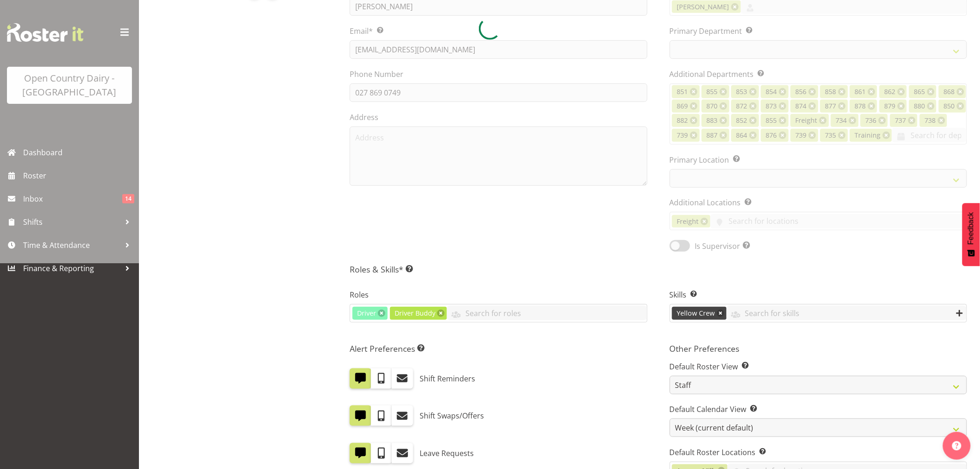  Describe the element at coordinates (972, 235) in the screenshot. I see `button: Feedback - Show survey` at that location.